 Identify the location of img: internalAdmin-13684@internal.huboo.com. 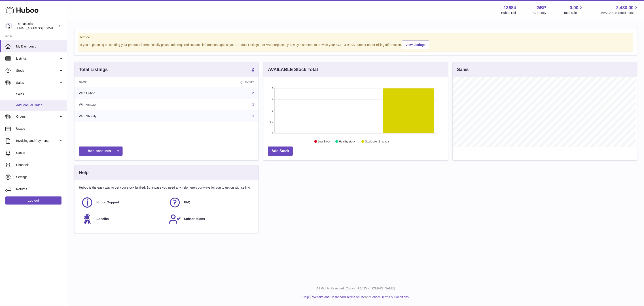
(8, 26).